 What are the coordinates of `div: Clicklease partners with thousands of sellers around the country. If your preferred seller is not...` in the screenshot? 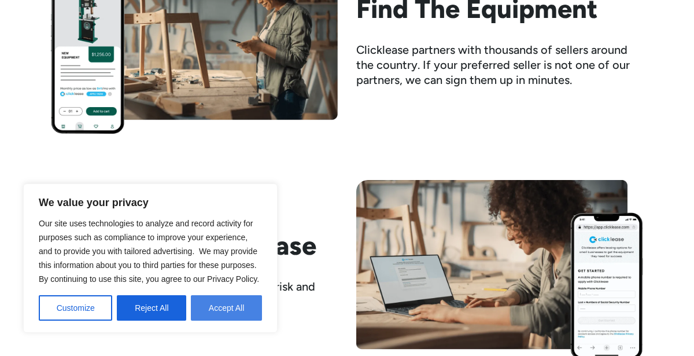 It's located at (500, 65).